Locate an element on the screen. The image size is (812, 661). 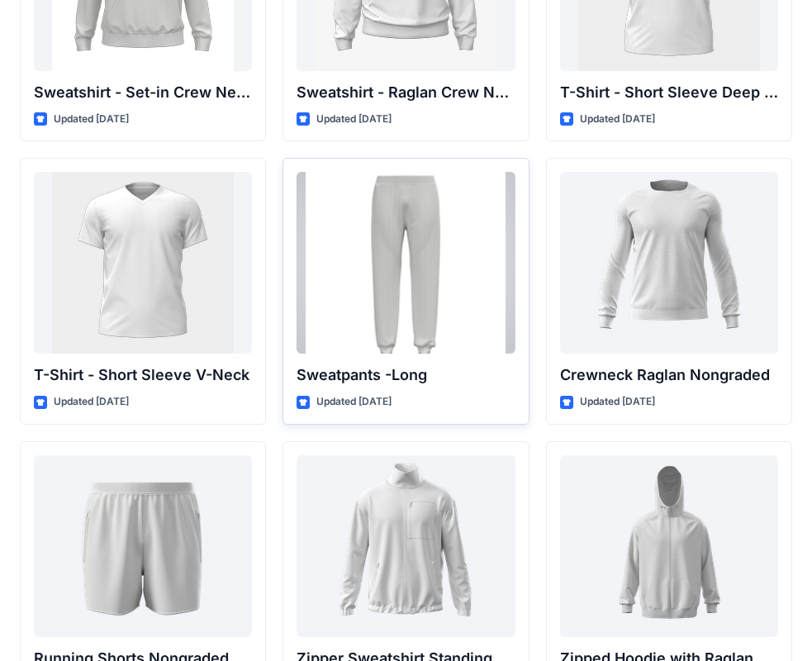
p: T-Shirt - Short Sleeve Deep V-Neck is located at coordinates (669, 93).